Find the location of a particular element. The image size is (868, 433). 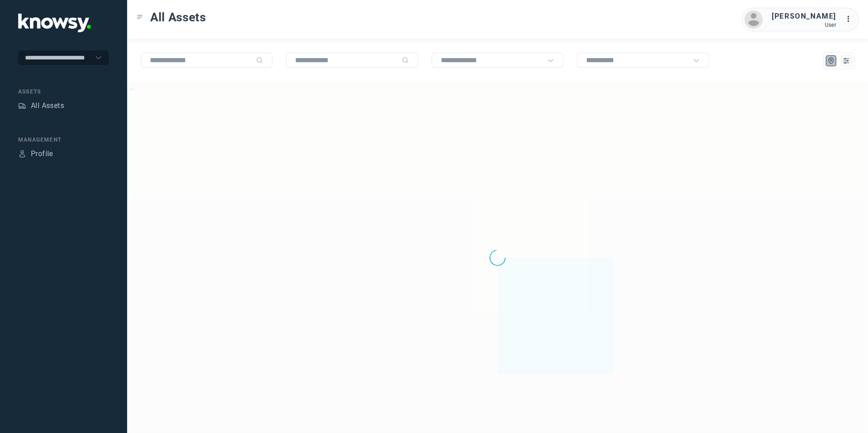

div: Management is located at coordinates (64, 140).